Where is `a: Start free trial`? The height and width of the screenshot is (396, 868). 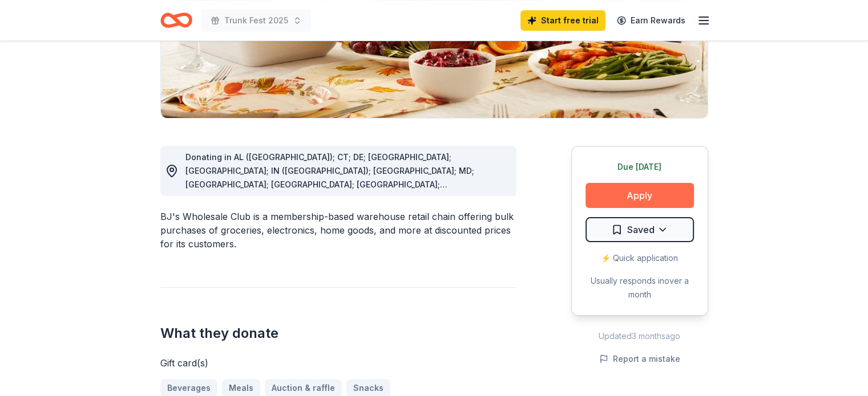 a: Start free trial is located at coordinates (563, 20).